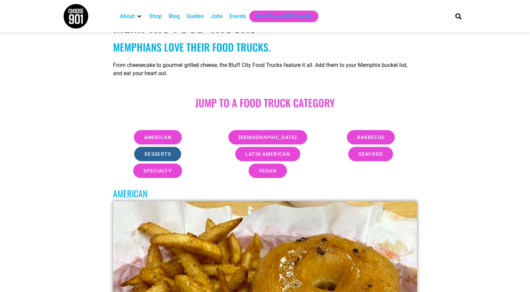 The height and width of the screenshot is (292, 530). What do you see at coordinates (155, 16) in the screenshot?
I see `a: Shop` at bounding box center [155, 16].